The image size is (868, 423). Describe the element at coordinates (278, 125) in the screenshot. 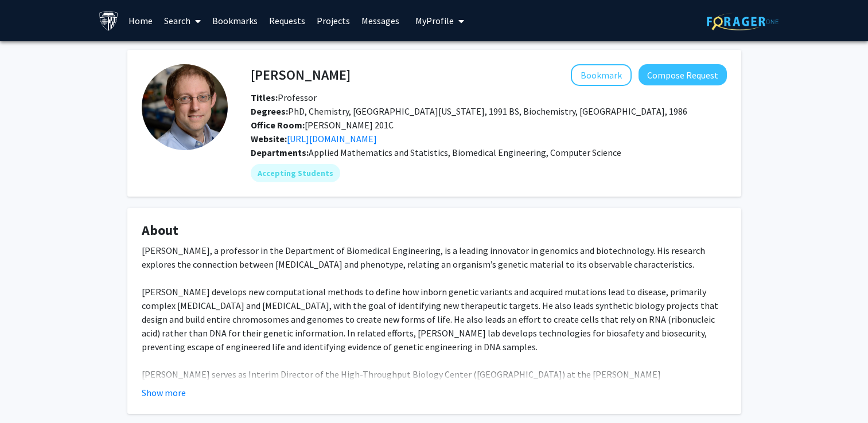

I see `b: Office Room:` at that location.